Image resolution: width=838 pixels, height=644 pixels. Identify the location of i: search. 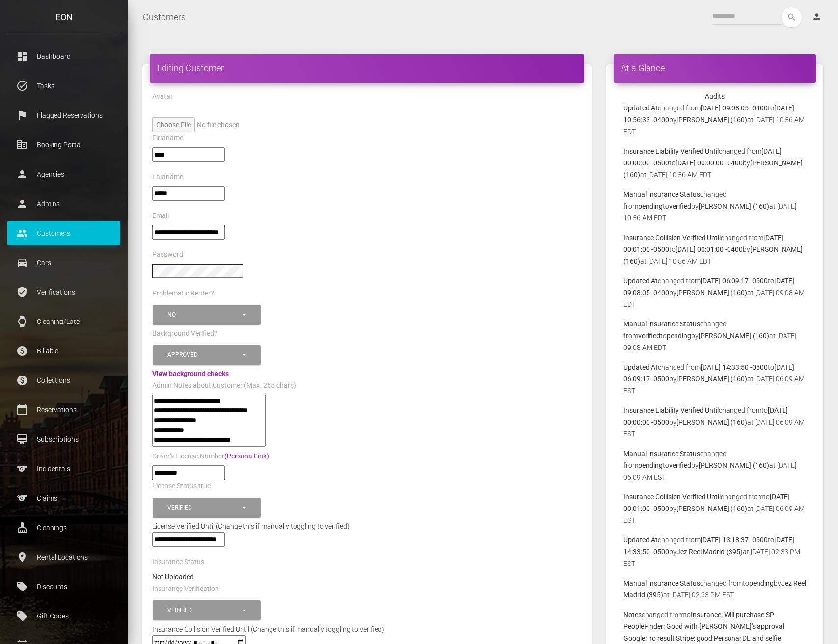
(792, 17).